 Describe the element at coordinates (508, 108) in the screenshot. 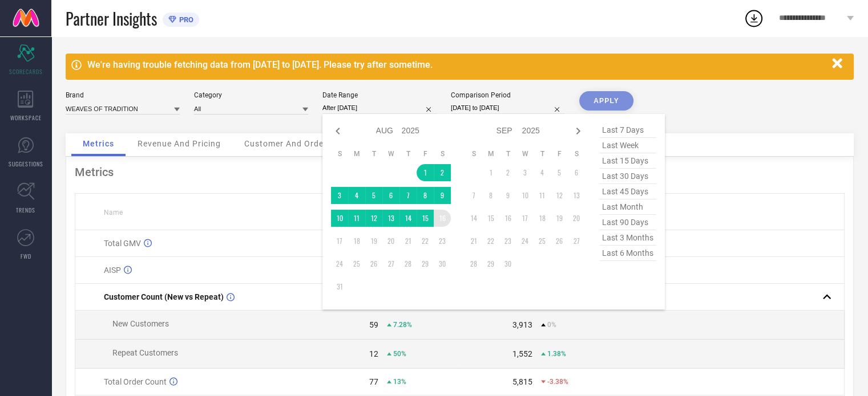

I see `input: Select comparison period` at that location.